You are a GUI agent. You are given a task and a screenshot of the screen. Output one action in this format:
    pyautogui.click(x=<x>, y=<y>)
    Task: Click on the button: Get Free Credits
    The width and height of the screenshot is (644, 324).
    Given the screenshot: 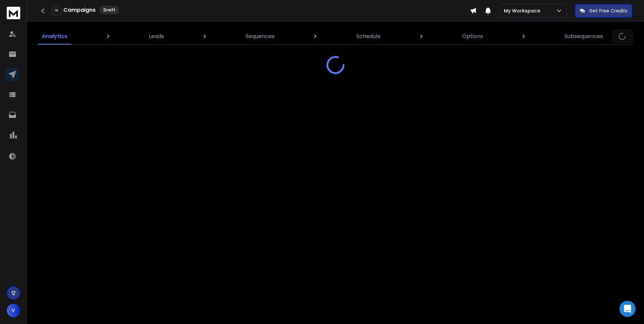 What is the action you would take?
    pyautogui.click(x=604, y=11)
    